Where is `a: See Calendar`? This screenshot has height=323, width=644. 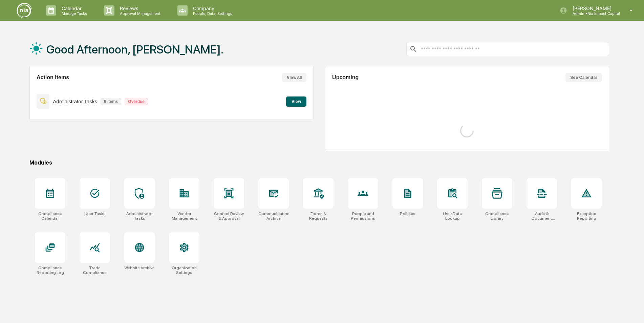
a: See Calendar is located at coordinates (584, 78).